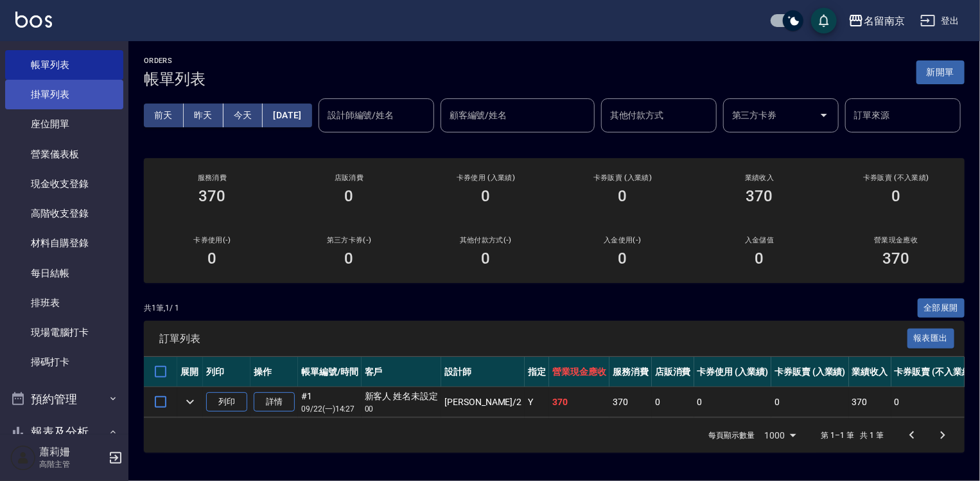 The image size is (980, 481). I want to click on h2: 店販消費, so click(348, 177).